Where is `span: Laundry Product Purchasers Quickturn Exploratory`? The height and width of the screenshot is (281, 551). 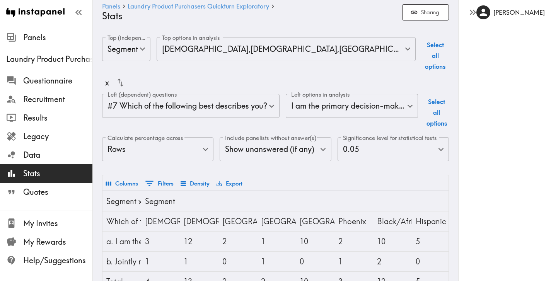 span: Laundry Product Purchasers Quickturn Exploratory is located at coordinates (49, 59).